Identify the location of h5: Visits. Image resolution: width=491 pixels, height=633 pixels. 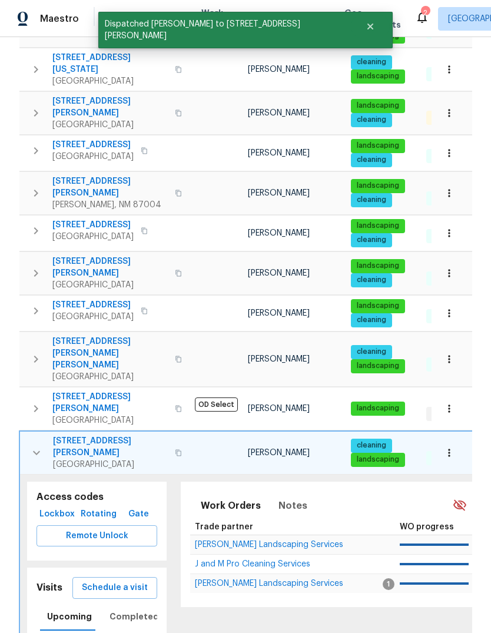
(49, 587).